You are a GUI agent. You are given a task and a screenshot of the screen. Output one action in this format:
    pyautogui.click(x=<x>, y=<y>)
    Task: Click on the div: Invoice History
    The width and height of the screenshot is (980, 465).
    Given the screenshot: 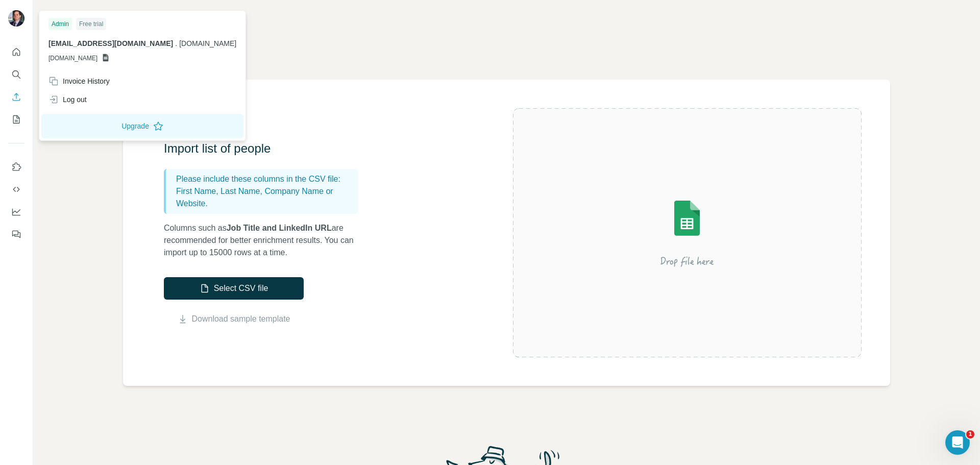 What is the action you would take?
    pyautogui.click(x=79, y=81)
    